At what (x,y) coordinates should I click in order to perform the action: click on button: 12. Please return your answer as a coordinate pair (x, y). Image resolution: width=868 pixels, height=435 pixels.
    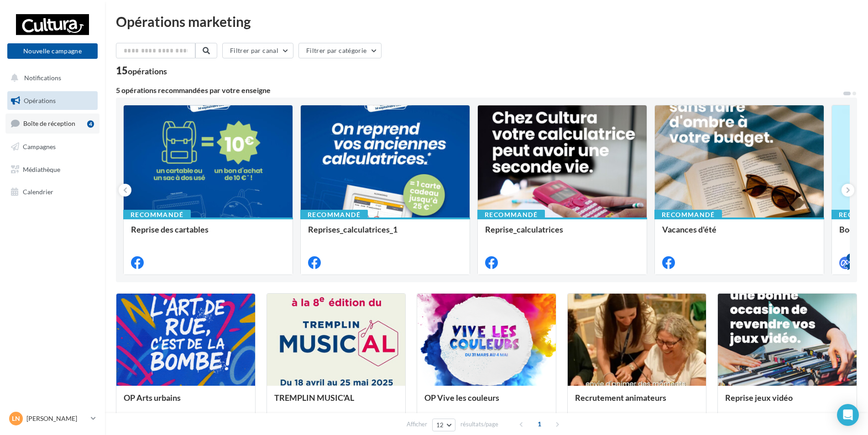
    Looking at the image, I should click on (444, 425).